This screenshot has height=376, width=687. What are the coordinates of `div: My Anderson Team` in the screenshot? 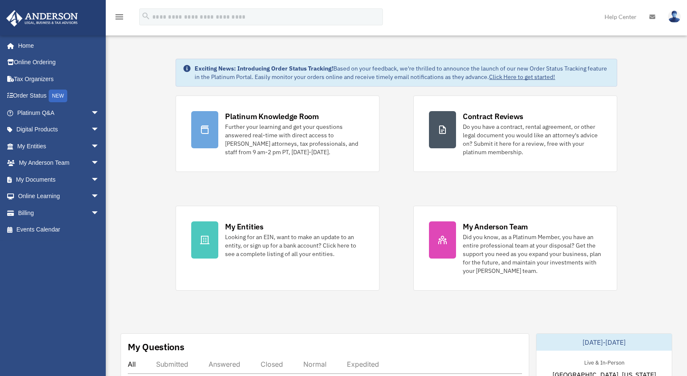 It's located at (495, 227).